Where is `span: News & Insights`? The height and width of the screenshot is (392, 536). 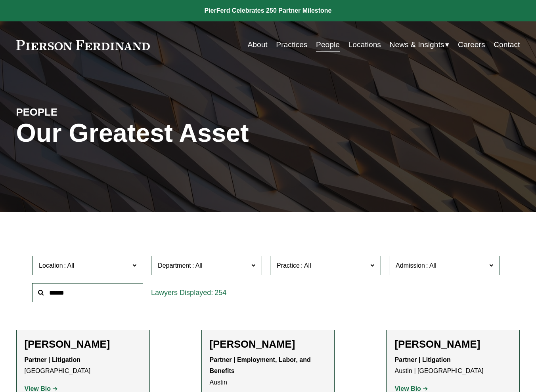 span: News & Insights is located at coordinates (417, 45).